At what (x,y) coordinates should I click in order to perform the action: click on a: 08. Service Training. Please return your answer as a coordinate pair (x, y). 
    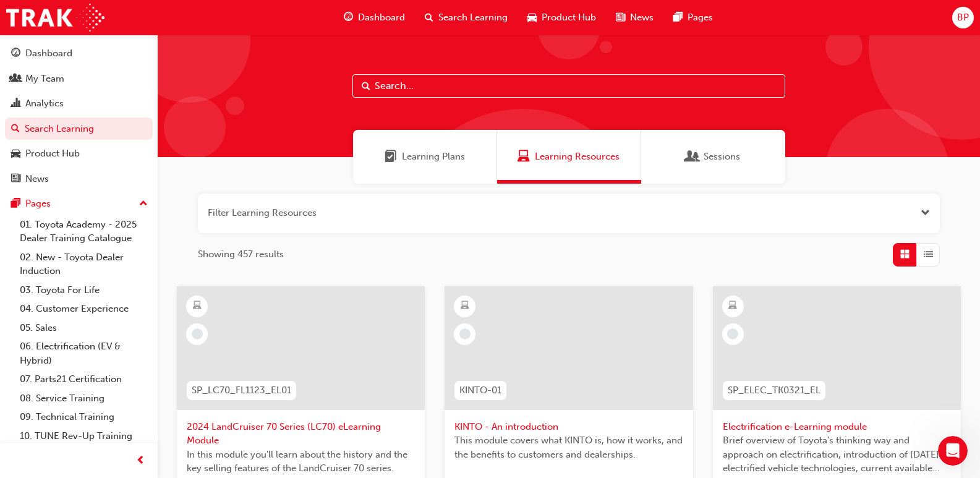
    Looking at the image, I should click on (83, 398).